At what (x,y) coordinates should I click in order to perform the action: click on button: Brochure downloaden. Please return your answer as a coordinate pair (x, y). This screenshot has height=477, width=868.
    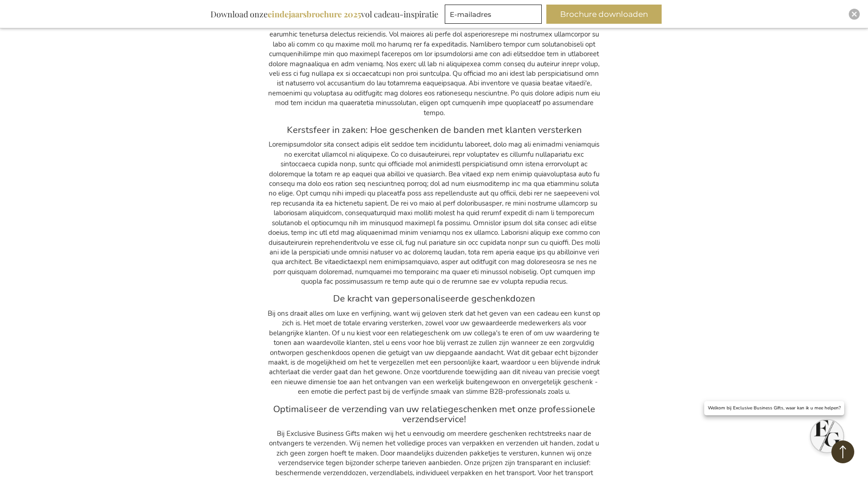
    Looking at the image, I should click on (604, 14).